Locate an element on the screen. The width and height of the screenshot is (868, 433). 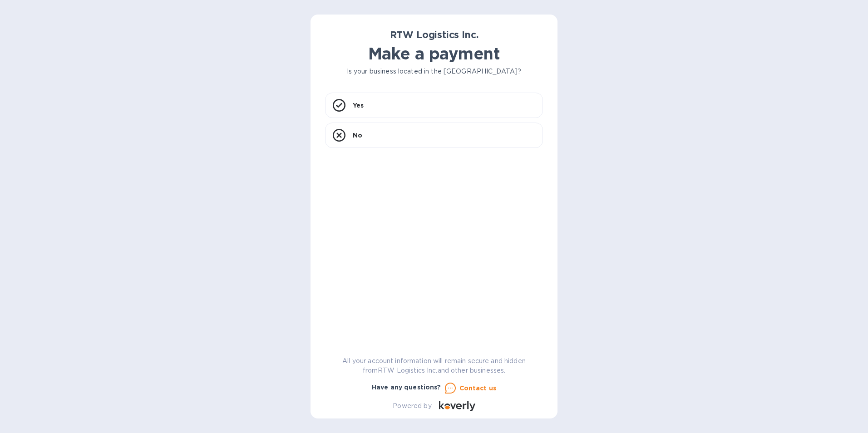
h1: Make a payment is located at coordinates (434, 54).